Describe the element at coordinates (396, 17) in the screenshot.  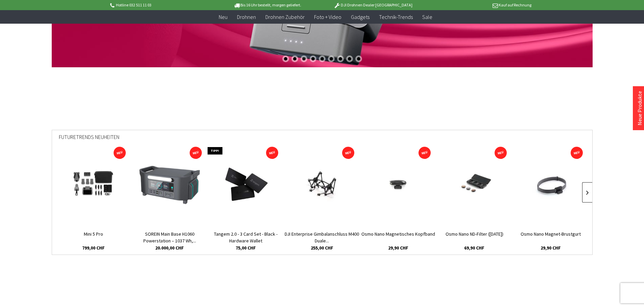
I see `span: Technik-Trends` at that location.